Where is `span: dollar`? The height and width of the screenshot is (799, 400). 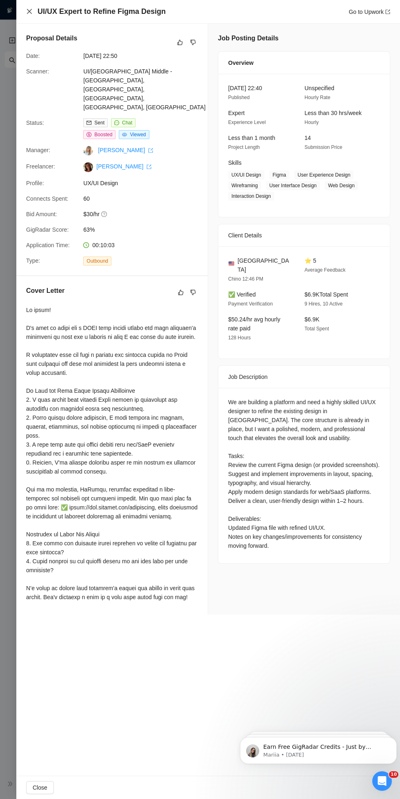
span: dollar is located at coordinates (89, 135).